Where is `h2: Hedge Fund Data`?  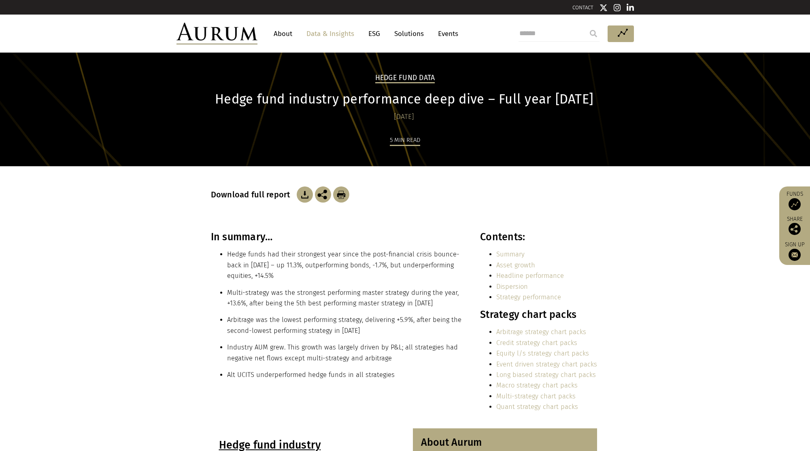 h2: Hedge Fund Data is located at coordinates (405, 79).